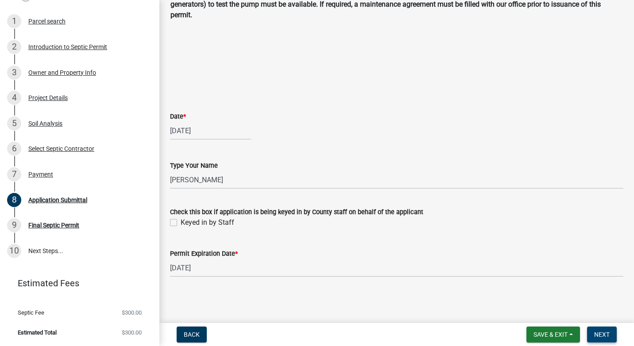 This screenshot has width=634, height=346. Describe the element at coordinates (210, 131) in the screenshot. I see `input: mm/dd/yyyy` at that location.